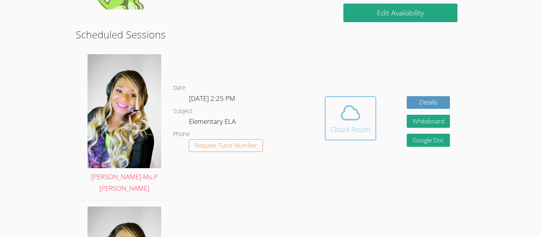 The height and width of the screenshot is (237, 541). I want to click on dt: Phone, so click(182, 134).